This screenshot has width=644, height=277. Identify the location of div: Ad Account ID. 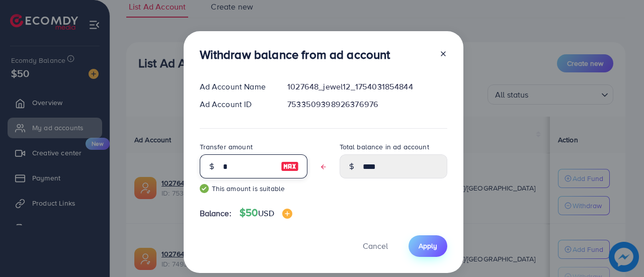
(236, 104).